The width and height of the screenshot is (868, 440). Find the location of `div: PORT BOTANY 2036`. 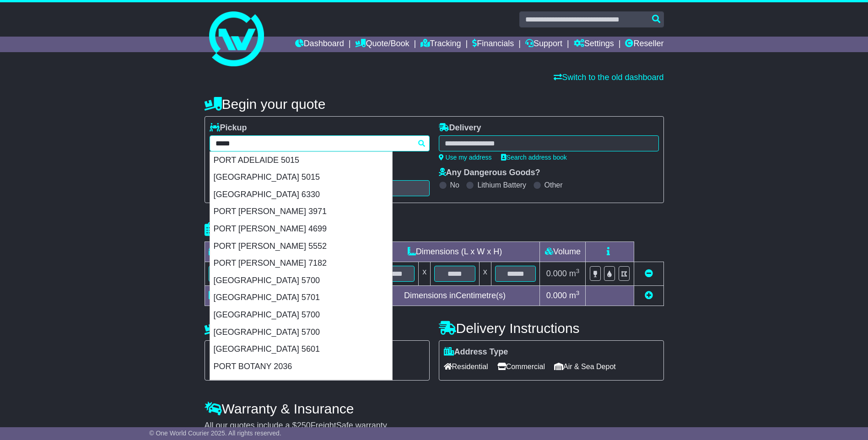

div: PORT BOTANY 2036 is located at coordinates (301, 367).